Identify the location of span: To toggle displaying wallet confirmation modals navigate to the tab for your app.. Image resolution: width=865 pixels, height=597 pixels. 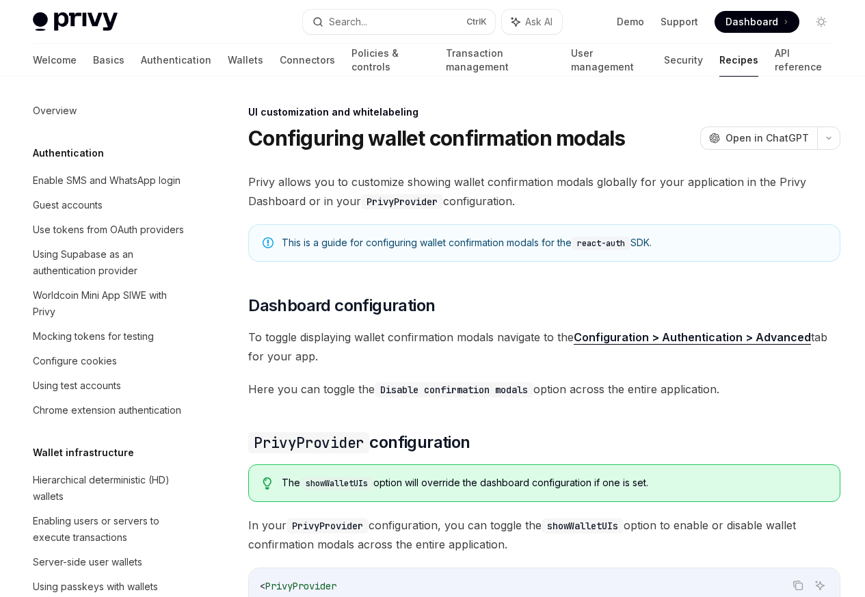
(544, 347).